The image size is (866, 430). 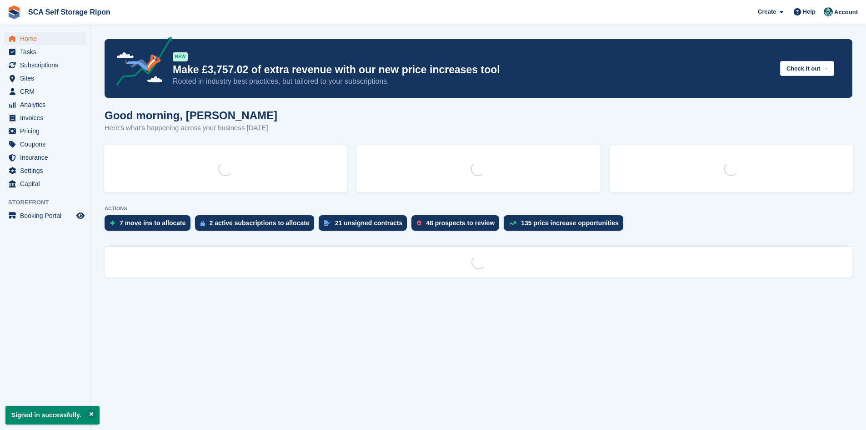 What do you see at coordinates (150, 225) in the screenshot?
I see `a: 7 move ins to allocate` at bounding box center [150, 225].